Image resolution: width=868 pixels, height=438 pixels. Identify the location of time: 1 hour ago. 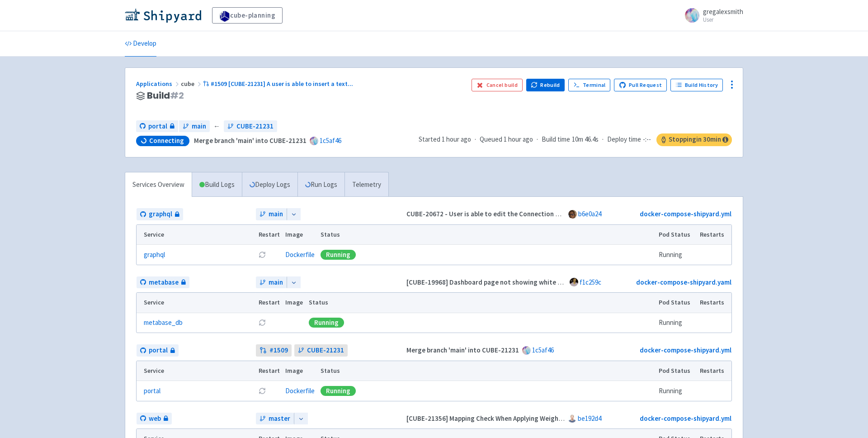
(456, 139).